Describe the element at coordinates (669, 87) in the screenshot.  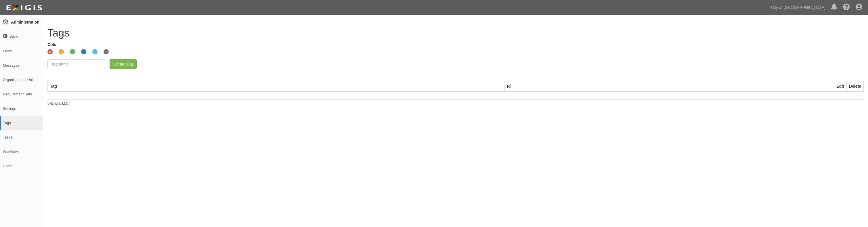
I see `th: Id` at that location.